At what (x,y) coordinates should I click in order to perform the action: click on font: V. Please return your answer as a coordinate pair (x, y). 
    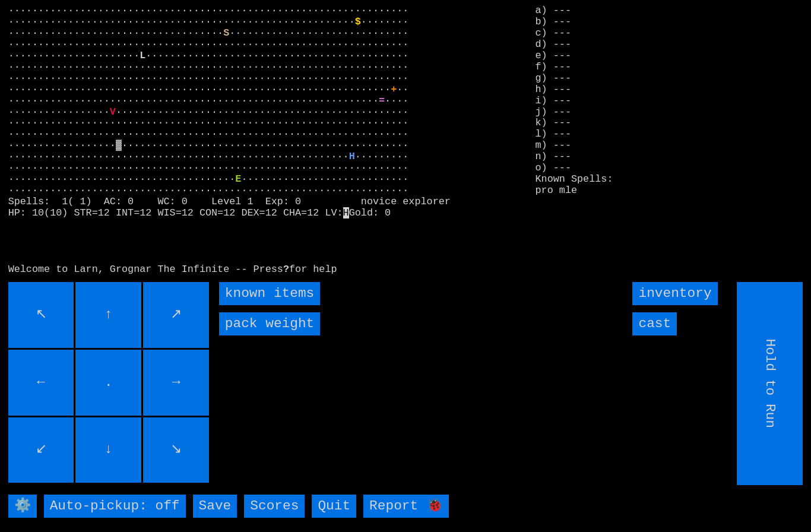
    Looking at the image, I should click on (112, 112).